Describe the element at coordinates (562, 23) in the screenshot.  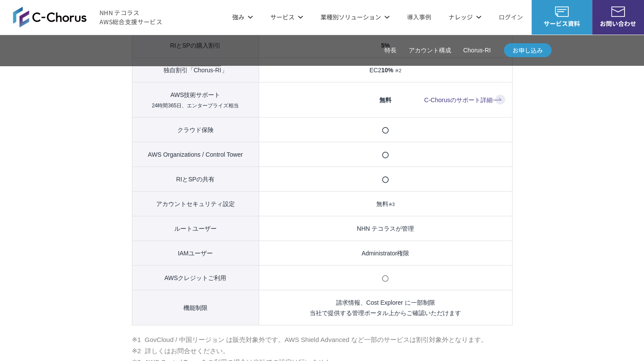
I see `span: サービス資料` at that location.